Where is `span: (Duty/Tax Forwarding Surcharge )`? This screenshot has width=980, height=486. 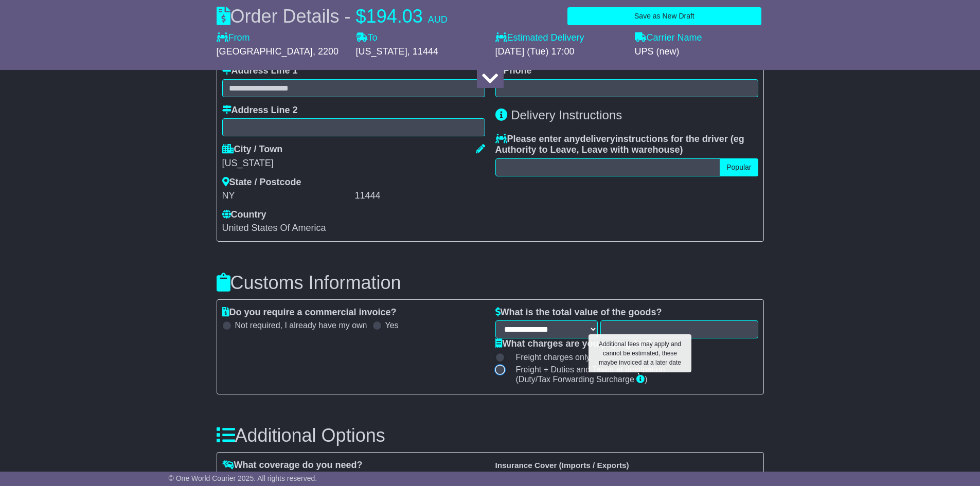 span: (Duty/Tax Forwarding Surcharge ) is located at coordinates (582, 379).